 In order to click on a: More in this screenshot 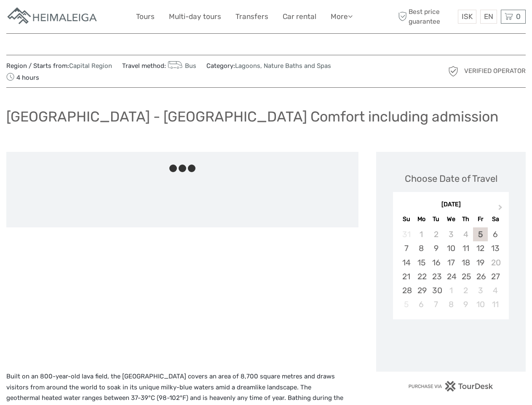, I will do `click(342, 16)`.